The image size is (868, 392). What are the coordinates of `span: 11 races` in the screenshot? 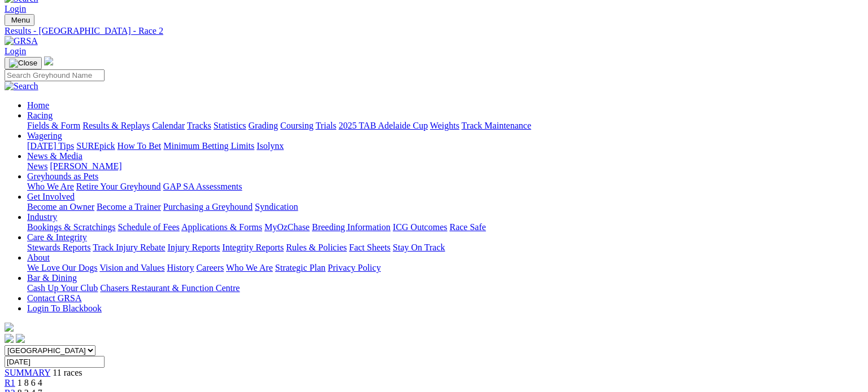 It's located at (68, 373).